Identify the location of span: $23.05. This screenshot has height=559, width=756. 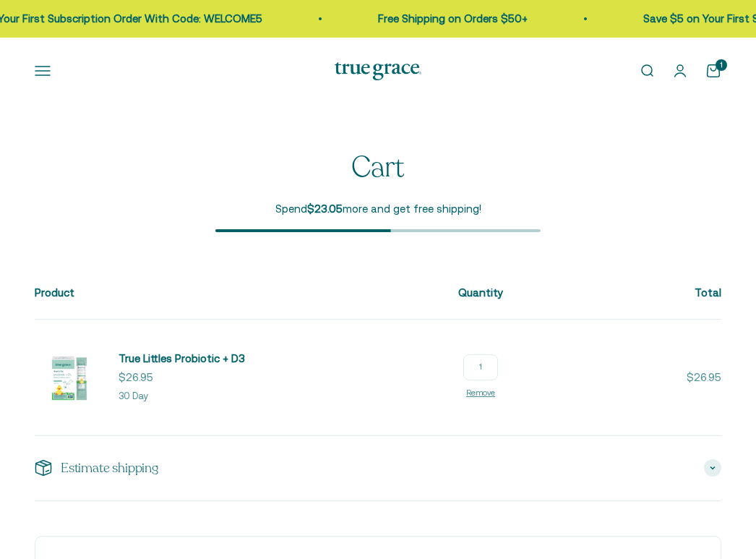
(324, 209).